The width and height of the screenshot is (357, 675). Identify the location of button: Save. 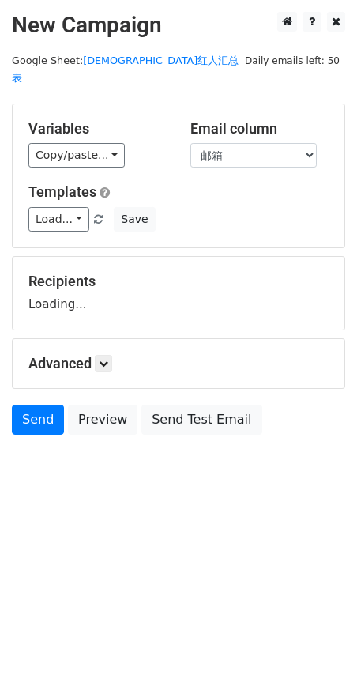
(134, 219).